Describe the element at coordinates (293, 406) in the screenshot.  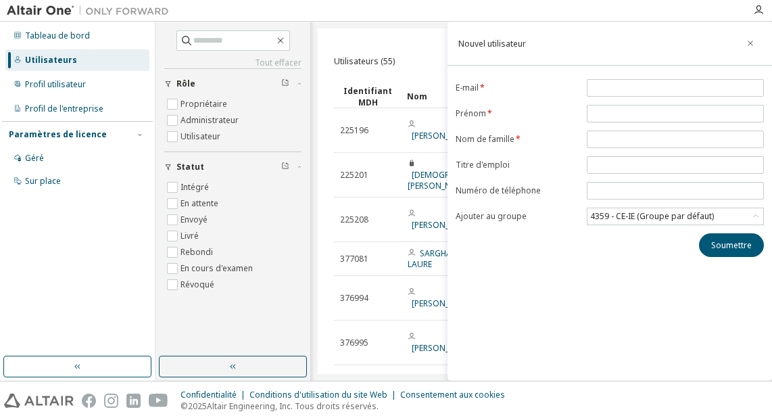
I see `font: Altair Engineering, Inc. Tous droits réservés.` at that location.